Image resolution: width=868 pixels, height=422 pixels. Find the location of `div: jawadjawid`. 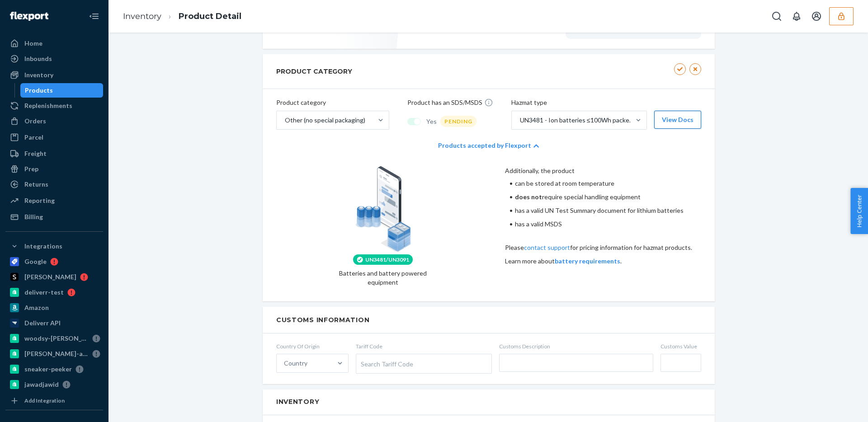

div: jawadjawid is located at coordinates (42, 384).